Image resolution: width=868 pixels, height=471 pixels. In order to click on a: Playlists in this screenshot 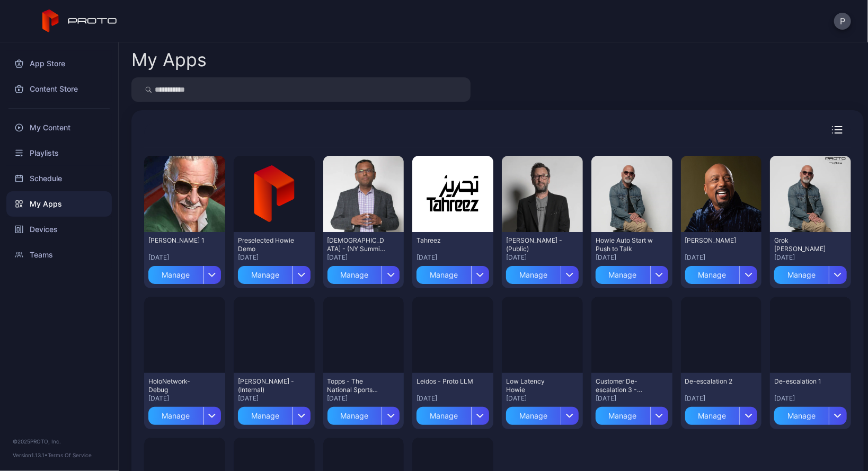, I will do `click(59, 153)`.